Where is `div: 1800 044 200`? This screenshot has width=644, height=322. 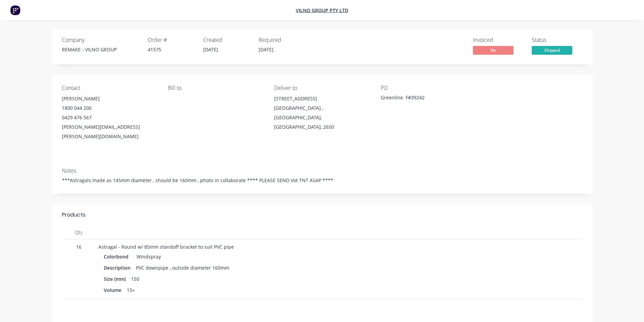 div: 1800 044 200 is located at coordinates (109, 108).